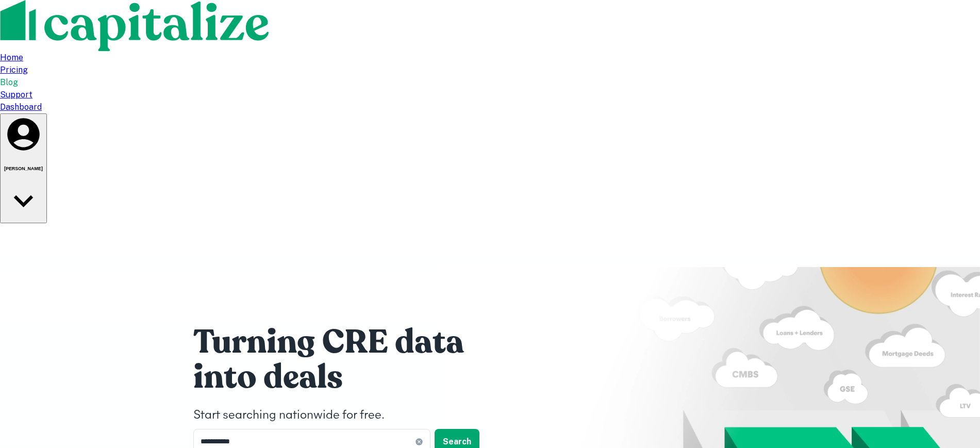 This screenshot has height=448, width=980. Describe the element at coordinates (348, 378) in the screenshot. I see `h1: into deals` at that location.